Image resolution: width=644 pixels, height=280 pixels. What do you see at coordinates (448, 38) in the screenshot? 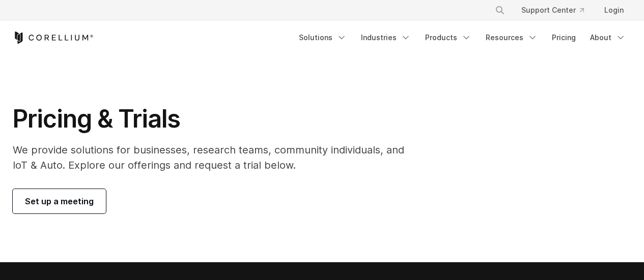
I see `a: Products` at bounding box center [448, 38].